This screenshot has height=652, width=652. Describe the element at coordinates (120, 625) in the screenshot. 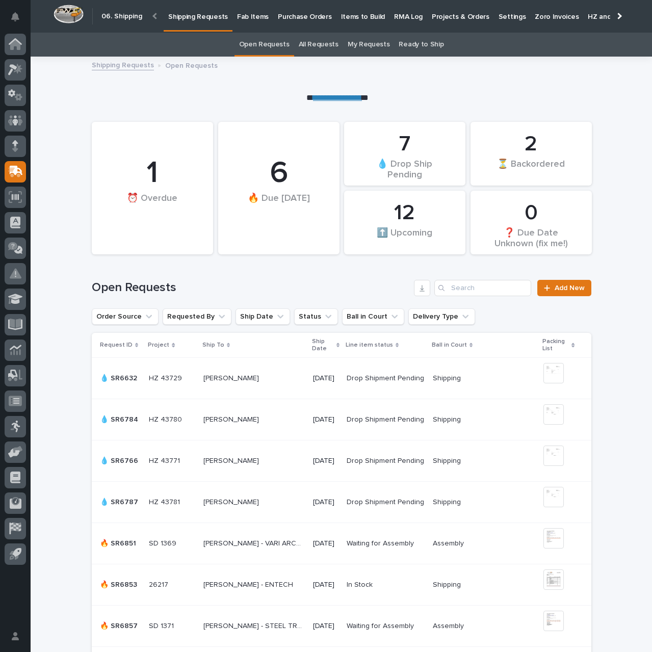

I see `p: 🔥 SR6857` at that location.